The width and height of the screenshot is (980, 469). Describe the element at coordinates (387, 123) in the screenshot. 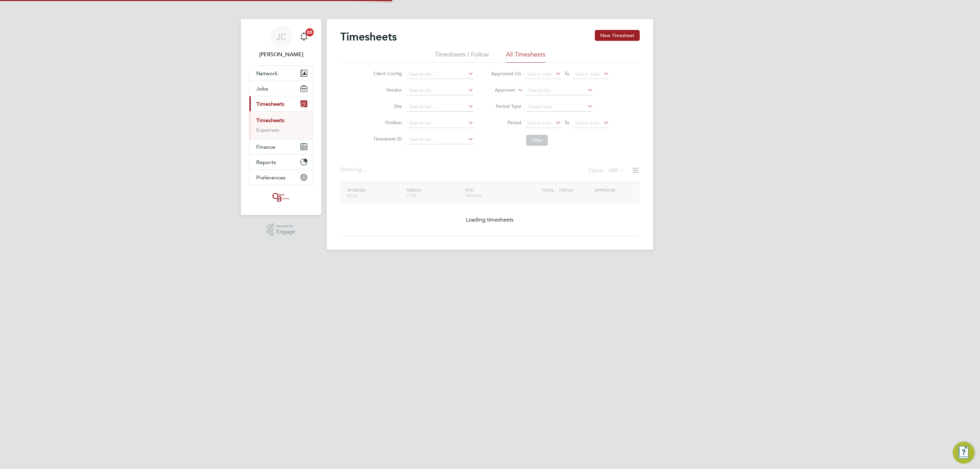

I see `label: Position` at that location.